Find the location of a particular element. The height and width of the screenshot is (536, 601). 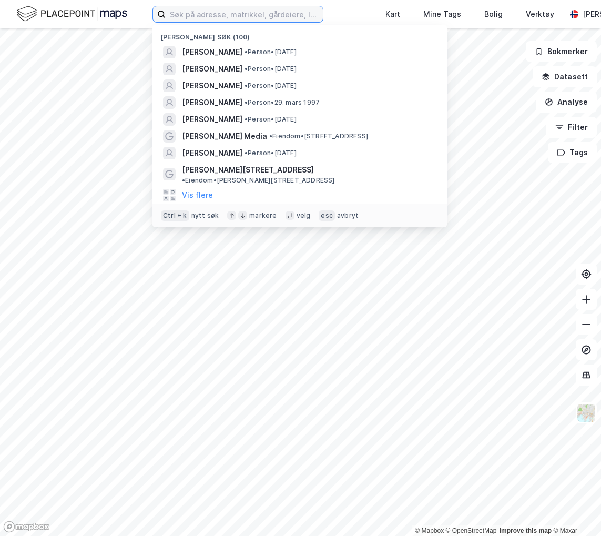

button: Bokmerker is located at coordinates (561, 52).